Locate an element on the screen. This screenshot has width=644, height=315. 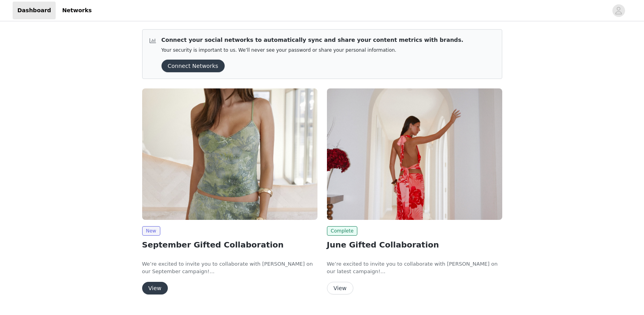
p: Connect your social networks to automatically sync and share your content metrics with brands. is located at coordinates (313, 40).